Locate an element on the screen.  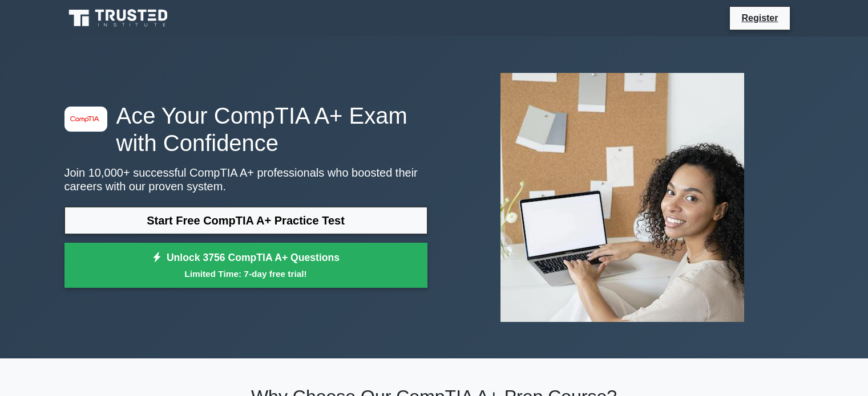
a: Register is located at coordinates (760, 17).